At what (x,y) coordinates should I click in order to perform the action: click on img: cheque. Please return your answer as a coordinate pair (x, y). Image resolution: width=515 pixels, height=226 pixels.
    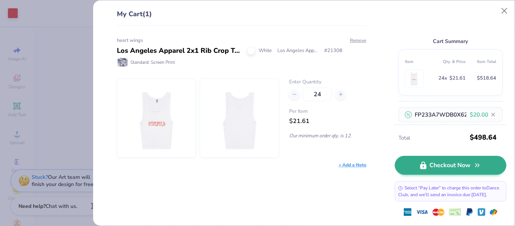
    Looking at the image, I should click on (455, 212).